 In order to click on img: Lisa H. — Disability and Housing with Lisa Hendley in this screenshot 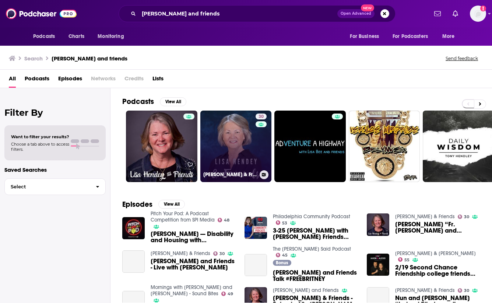, I will do `click(133, 228)`.